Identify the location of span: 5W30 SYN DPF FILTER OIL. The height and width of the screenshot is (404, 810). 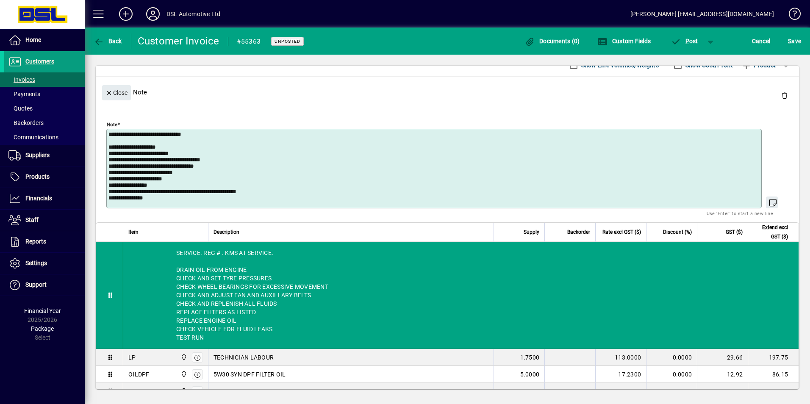
(250, 375).